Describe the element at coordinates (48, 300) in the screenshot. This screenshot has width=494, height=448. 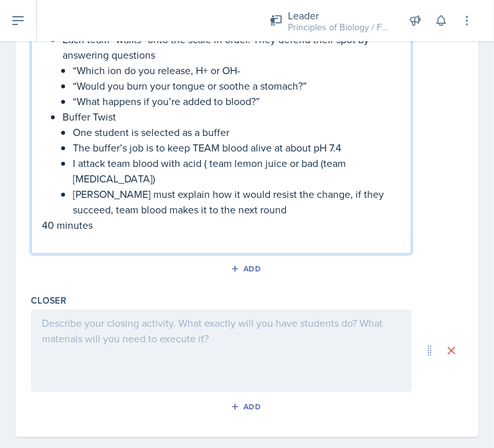
I see `label: Closer` at that location.